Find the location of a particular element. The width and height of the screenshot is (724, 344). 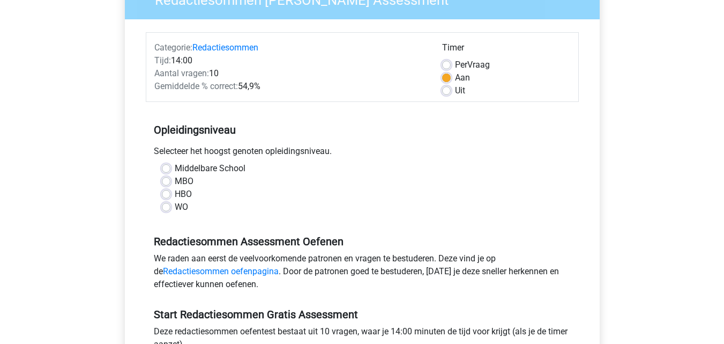

div: Timer is located at coordinates (506, 50).